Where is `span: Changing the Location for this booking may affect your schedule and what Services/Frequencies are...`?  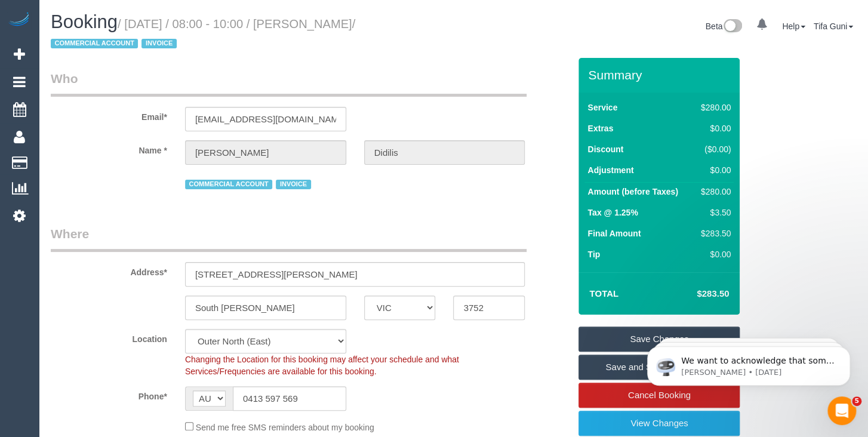 span: Changing the Location for this booking may affect your schedule and what Services/Frequencies are... is located at coordinates (321, 365).